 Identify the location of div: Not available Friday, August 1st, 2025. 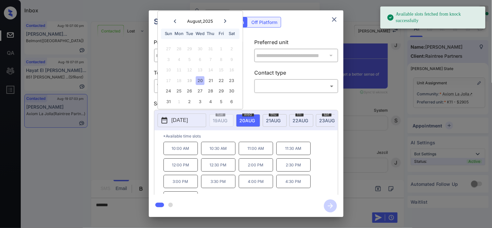
(221, 49).